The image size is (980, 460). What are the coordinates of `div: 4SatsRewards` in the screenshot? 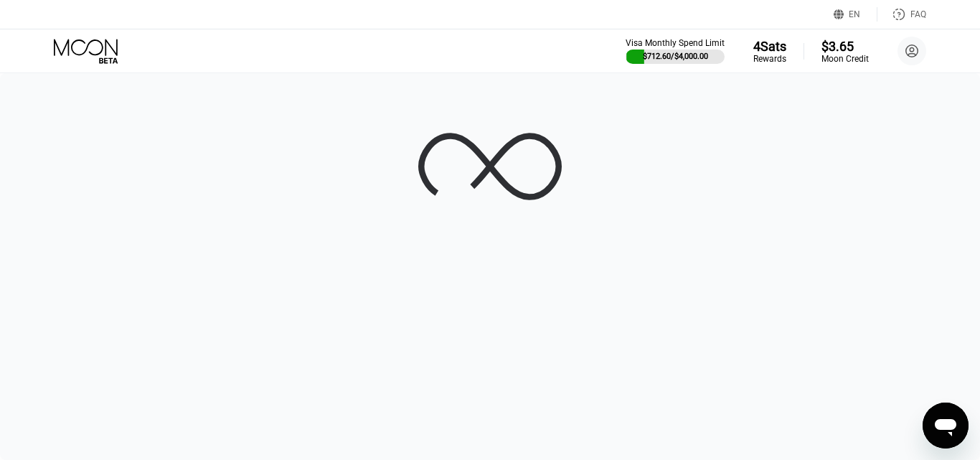 It's located at (769, 51).